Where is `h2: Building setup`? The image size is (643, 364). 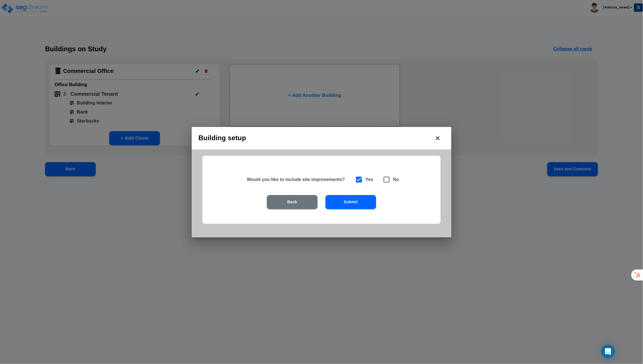
h2: Building setup is located at coordinates (322, 138).